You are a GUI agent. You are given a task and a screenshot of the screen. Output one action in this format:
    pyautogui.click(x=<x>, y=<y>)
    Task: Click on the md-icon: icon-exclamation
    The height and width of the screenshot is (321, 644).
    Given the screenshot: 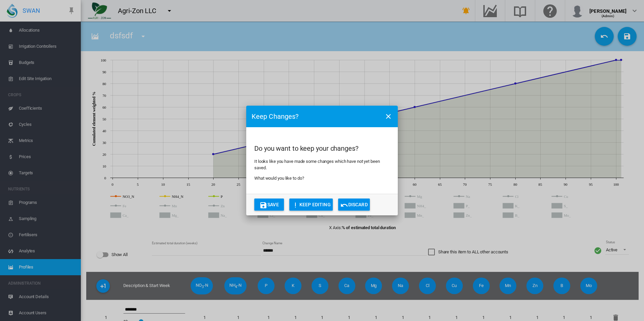 What is the action you would take?
    pyautogui.click(x=296, y=205)
    